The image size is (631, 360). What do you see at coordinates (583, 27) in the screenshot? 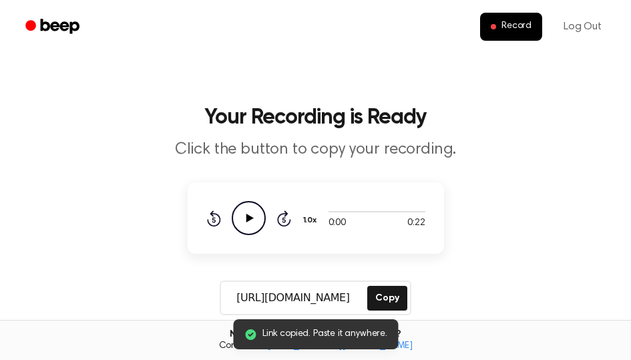
I see `a: Log Out` at bounding box center [583, 27].